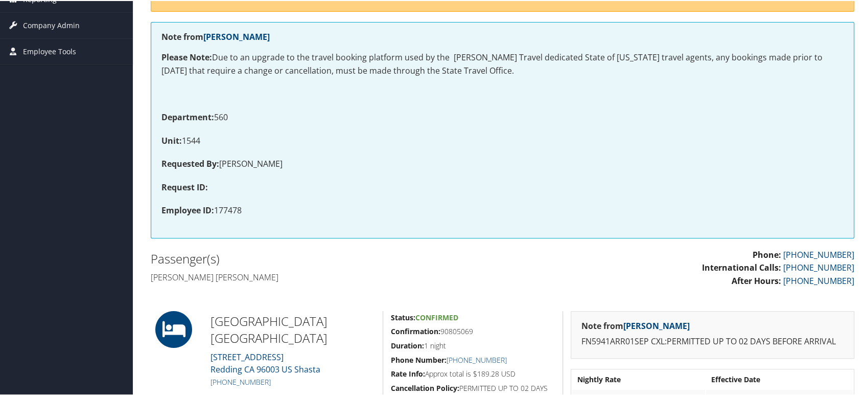 This screenshot has height=395, width=868. What do you see at coordinates (186, 56) in the screenshot?
I see `strong: Please Note:` at bounding box center [186, 56].